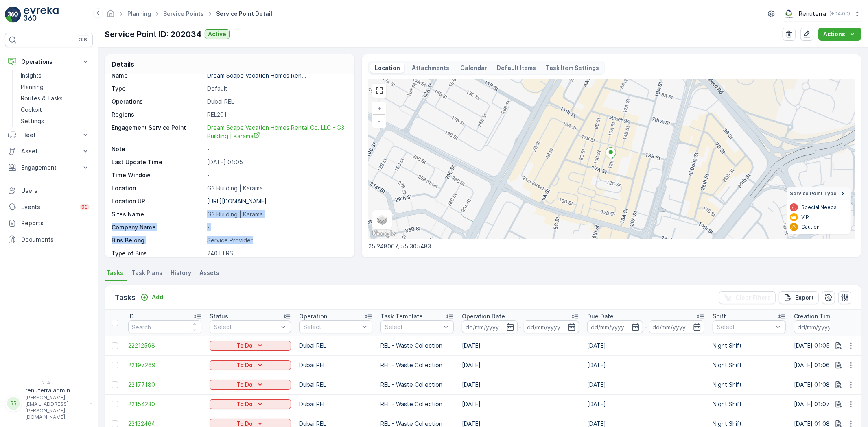 Image resolution: width=868 pixels, height=427 pixels. I want to click on a: Homepage, so click(111, 16).